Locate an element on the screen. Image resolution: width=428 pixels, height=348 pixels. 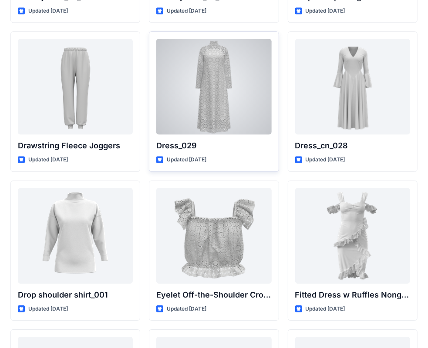
p: Dress_cn_028 is located at coordinates (353, 146).